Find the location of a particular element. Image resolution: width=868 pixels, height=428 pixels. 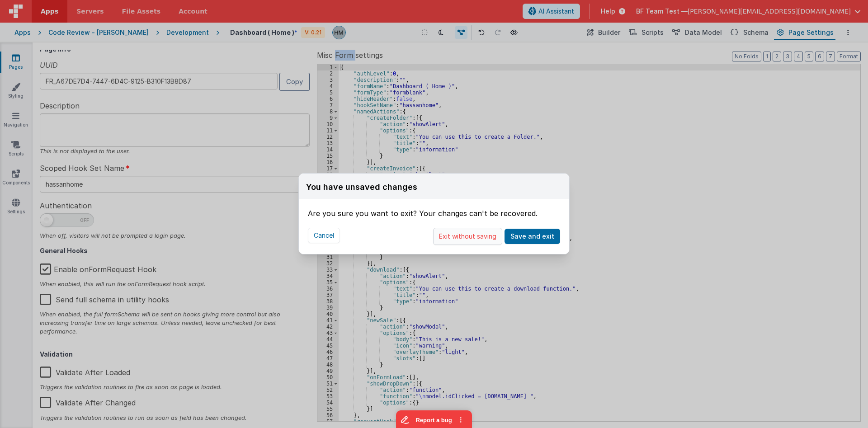

div: You have unsaved changes is located at coordinates (362, 187).